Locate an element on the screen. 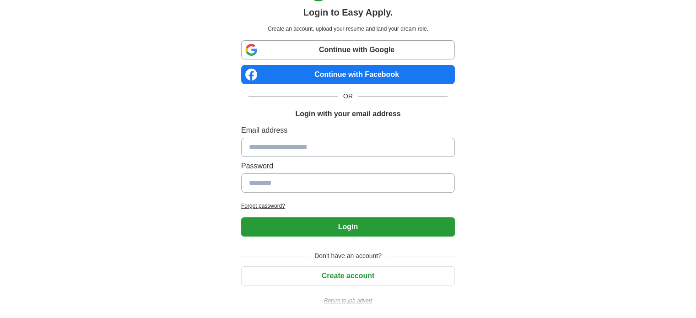 This screenshot has height=318, width=696. button: Login is located at coordinates (348, 227).